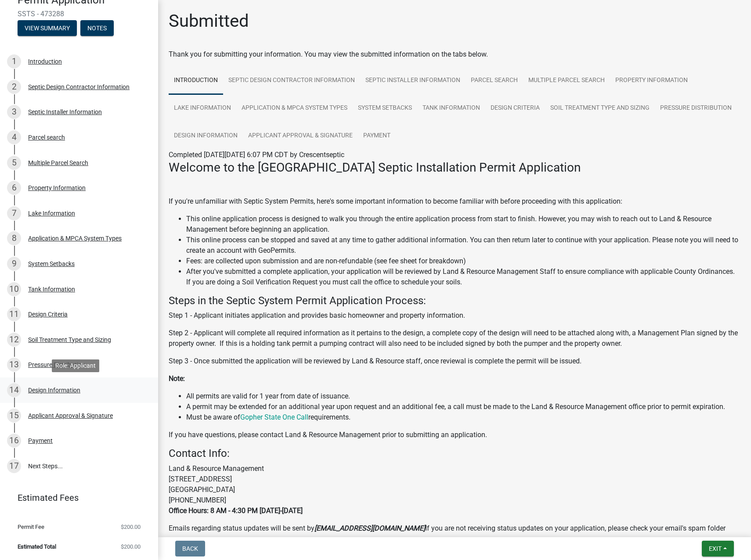  I want to click on button: Exit, so click(718, 548).